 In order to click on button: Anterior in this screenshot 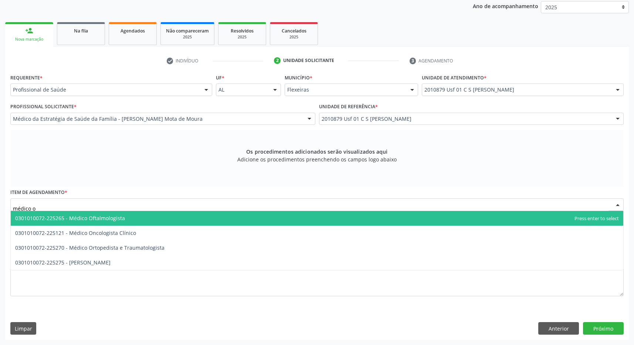, I will do `click(558, 329)`.